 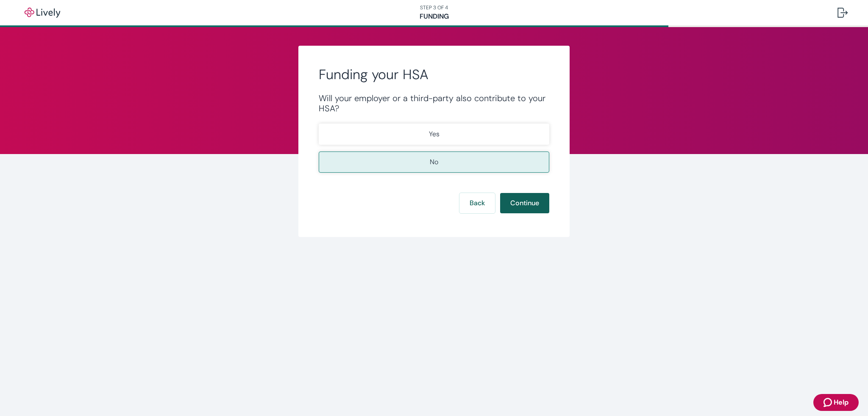 What do you see at coordinates (434, 74) in the screenshot?
I see `h2: Funding your HSA` at bounding box center [434, 74].